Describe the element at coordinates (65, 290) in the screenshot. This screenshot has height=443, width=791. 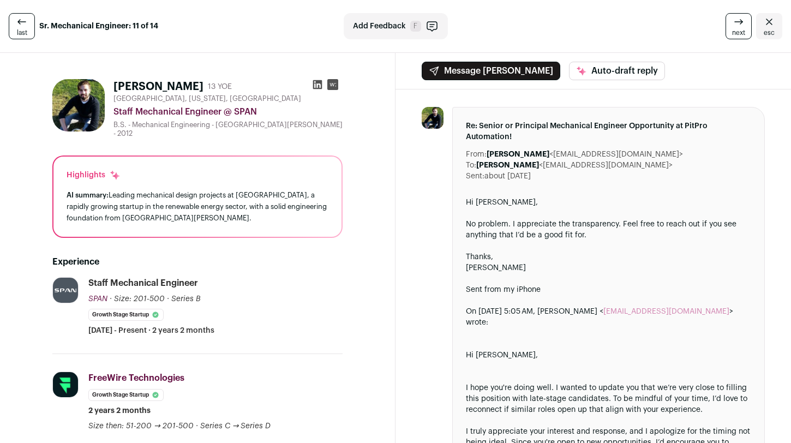
I see `img: 481dd2fd734666153fd5351c216a5d7ac69c72da2755ee7a293c5c41de8c39f5.jpg` at that location.